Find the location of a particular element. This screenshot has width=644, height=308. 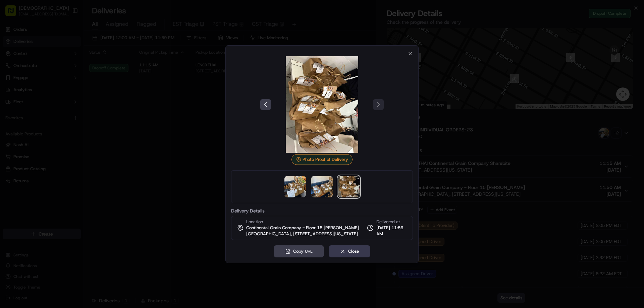

img: Nash is located at coordinates (13, 13).